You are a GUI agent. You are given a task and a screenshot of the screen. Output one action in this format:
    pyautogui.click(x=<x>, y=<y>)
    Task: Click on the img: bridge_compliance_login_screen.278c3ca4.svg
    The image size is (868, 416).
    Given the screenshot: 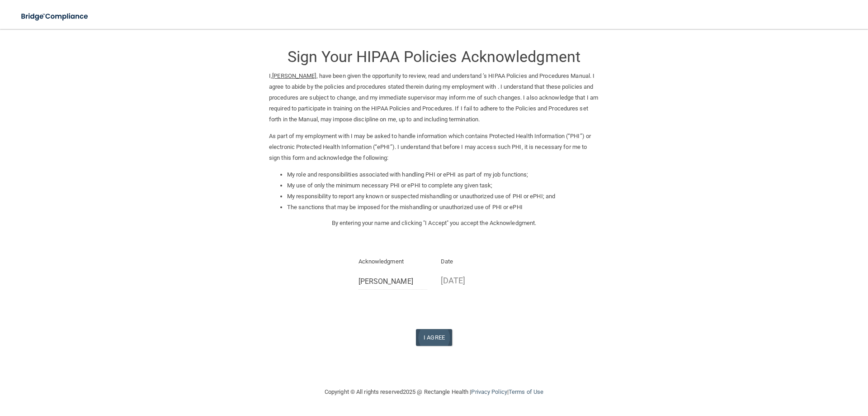 What is the action you would take?
    pyautogui.click(x=55, y=17)
    